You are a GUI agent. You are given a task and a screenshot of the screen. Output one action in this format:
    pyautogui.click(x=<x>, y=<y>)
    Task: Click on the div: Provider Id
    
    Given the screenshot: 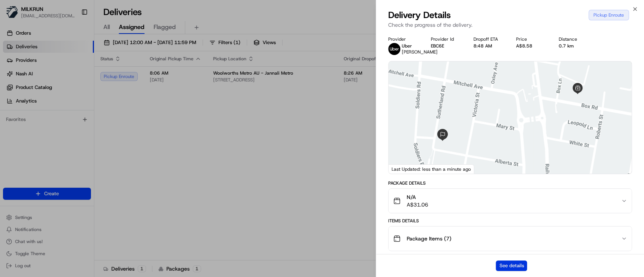 What is the action you would take?
    pyautogui.click(x=446, y=40)
    